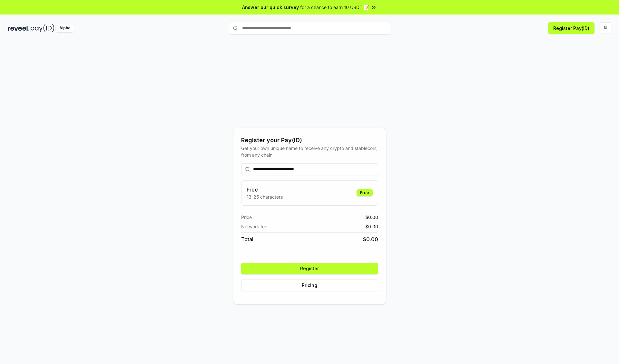 The height and width of the screenshot is (364, 619). What do you see at coordinates (265, 197) in the screenshot?
I see `p: 13-25 characters` at bounding box center [265, 197].